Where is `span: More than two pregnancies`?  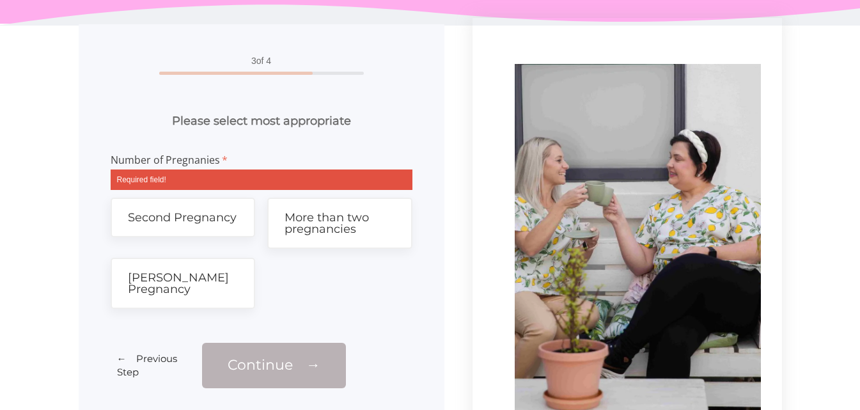 span: More than two pregnancies is located at coordinates (327, 223).